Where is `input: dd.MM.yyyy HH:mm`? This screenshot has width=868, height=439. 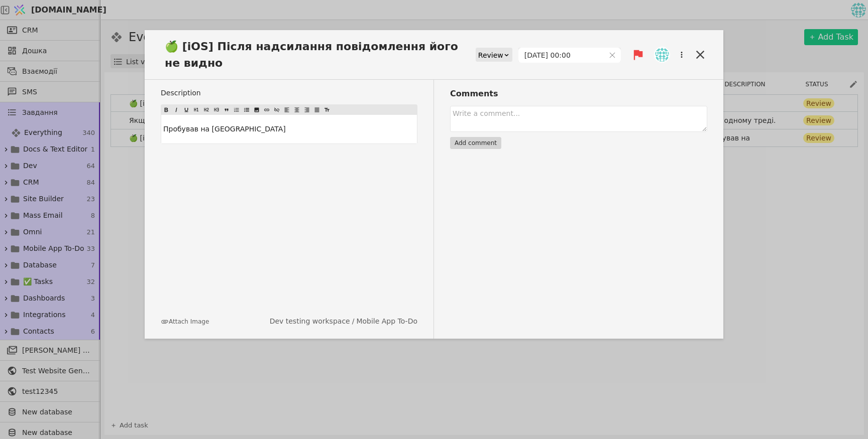 input: dd.MM.yyyy HH:mm is located at coordinates (562, 55).